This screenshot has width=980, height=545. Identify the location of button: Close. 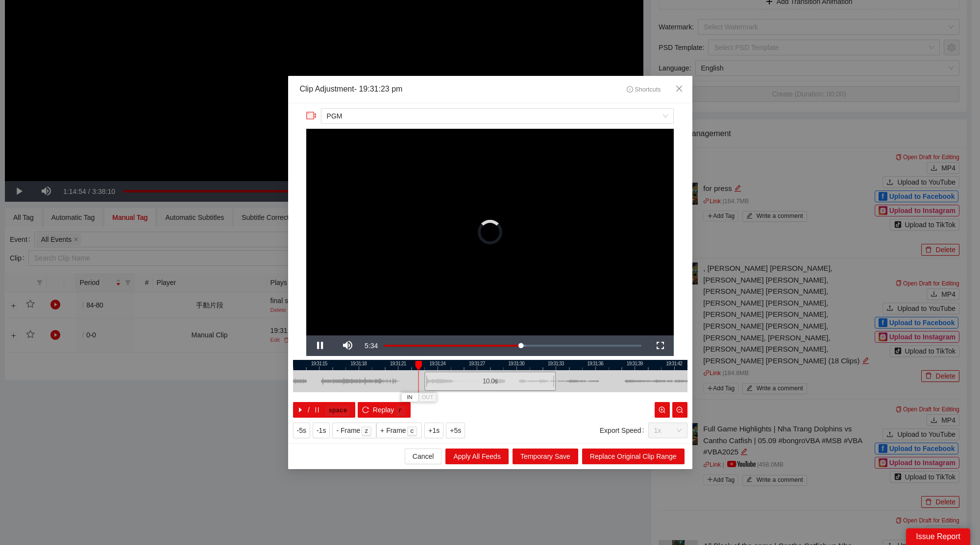
(679, 89).